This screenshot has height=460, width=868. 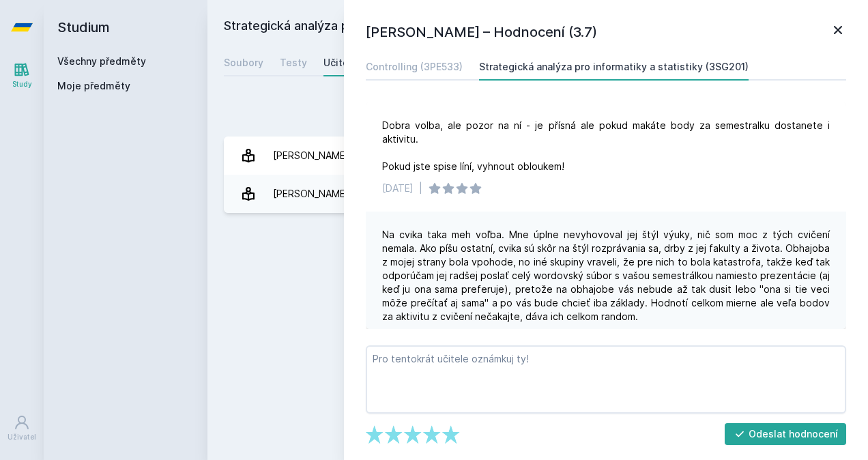 I want to click on div: Na cvika taka meh voľba. Mne úplne nevyhovoval jej štýl výuky, nič som moc z tých cvičení nemala...., so click(x=606, y=276).